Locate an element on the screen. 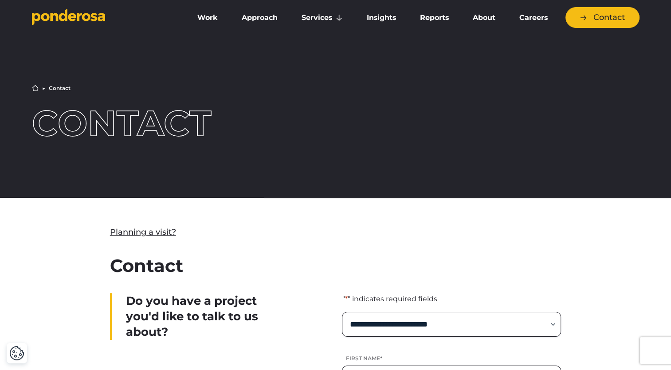 The image size is (671, 370). a: Work is located at coordinates (208, 18).